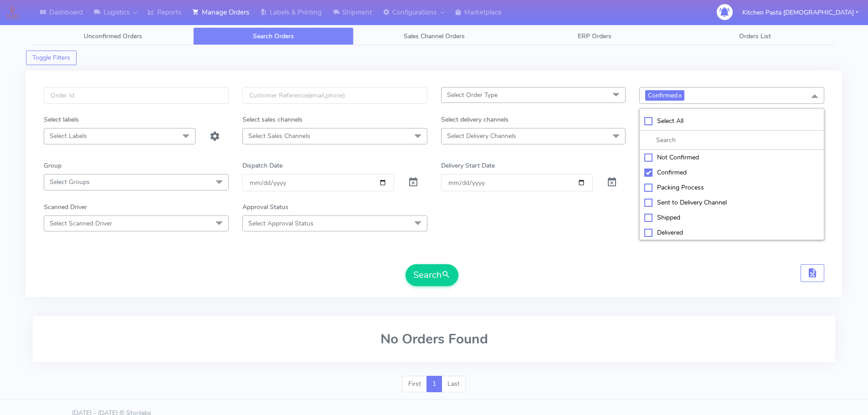 The image size is (868, 415). Describe the element at coordinates (136, 95) in the screenshot. I see `input: Order Id` at that location.